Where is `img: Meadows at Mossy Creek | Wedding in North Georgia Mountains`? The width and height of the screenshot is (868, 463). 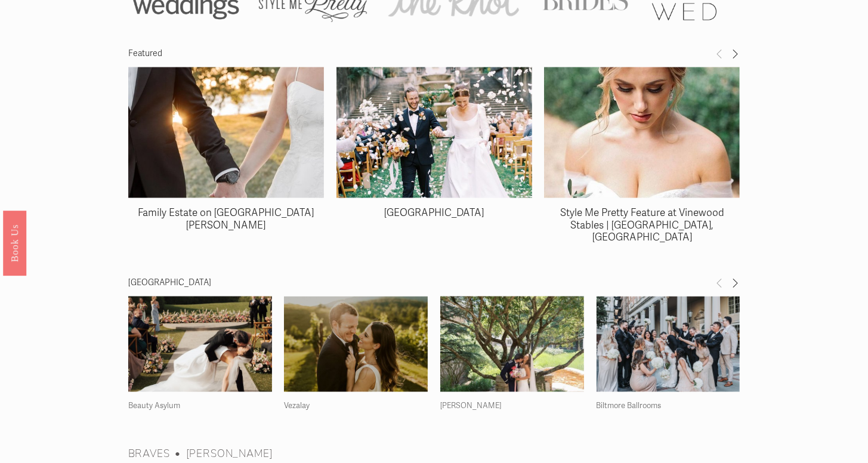 img: Meadows at Mossy Creek | Wedding in North Georgia Mountains is located at coordinates (200, 344).